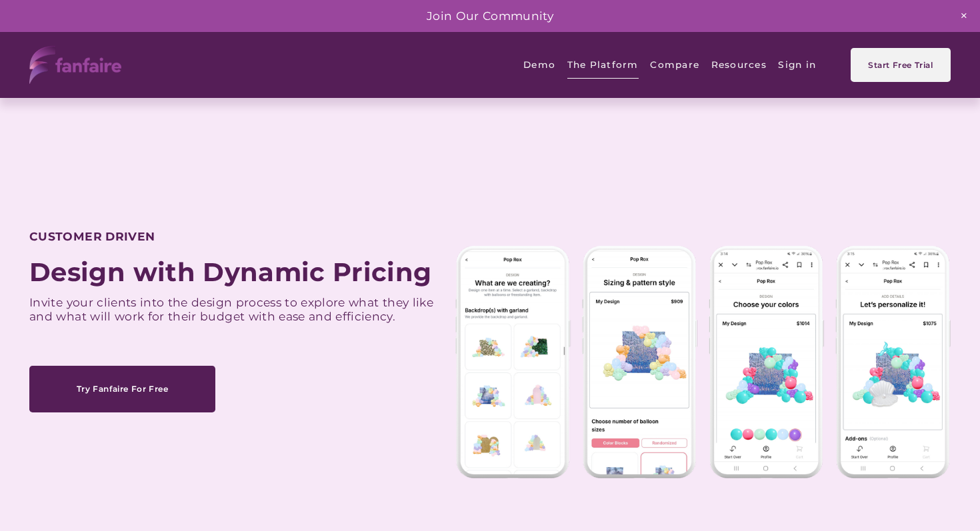  Describe the element at coordinates (675, 65) in the screenshot. I see `a: Compare` at that location.